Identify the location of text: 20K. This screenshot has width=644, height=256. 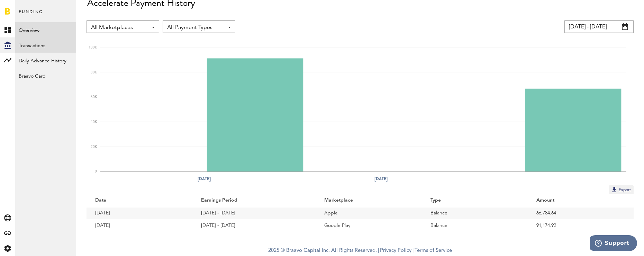
(94, 147).